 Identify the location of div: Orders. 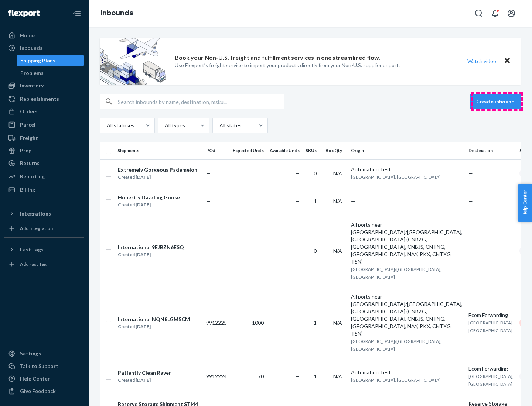
(29, 111).